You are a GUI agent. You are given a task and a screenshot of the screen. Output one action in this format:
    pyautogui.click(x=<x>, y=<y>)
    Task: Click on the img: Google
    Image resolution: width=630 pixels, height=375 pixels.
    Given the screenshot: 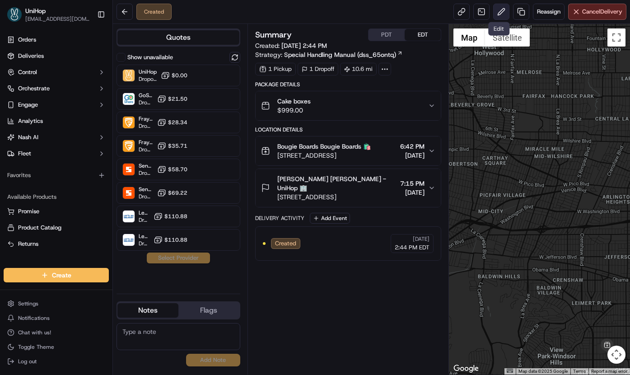 What is the action you would take?
    pyautogui.click(x=466, y=368)
    